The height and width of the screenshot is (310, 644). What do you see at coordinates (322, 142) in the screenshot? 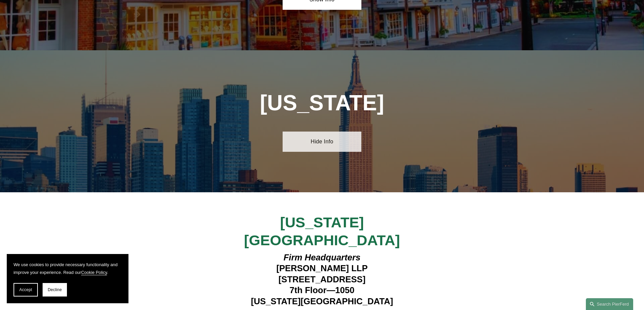
I see `a: Hide Info` at bounding box center [322, 142].